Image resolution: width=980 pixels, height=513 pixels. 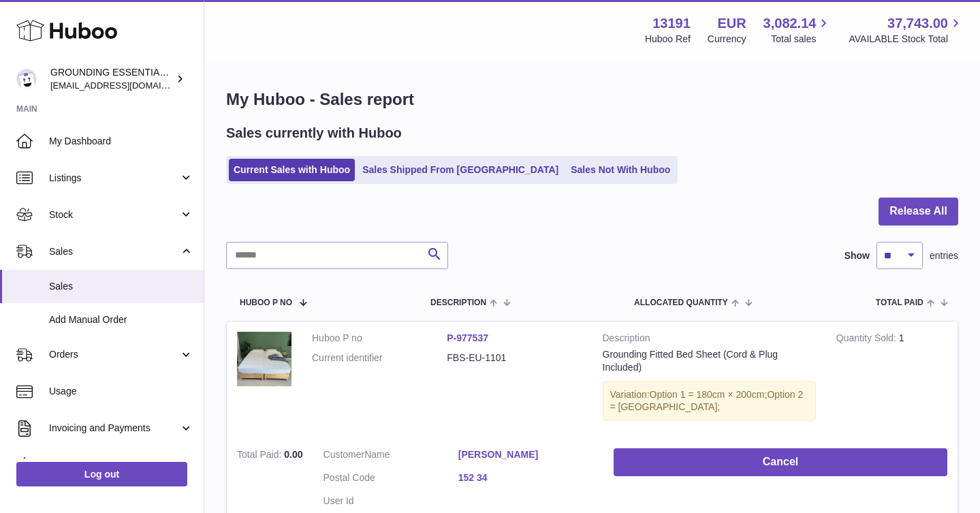 I want to click on button: Release All, so click(x=918, y=211).